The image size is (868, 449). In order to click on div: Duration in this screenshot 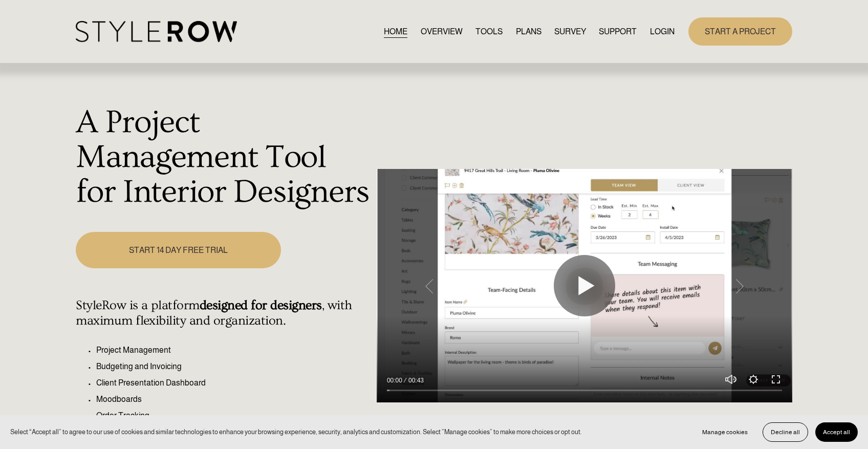, I will do `click(416, 380)`.